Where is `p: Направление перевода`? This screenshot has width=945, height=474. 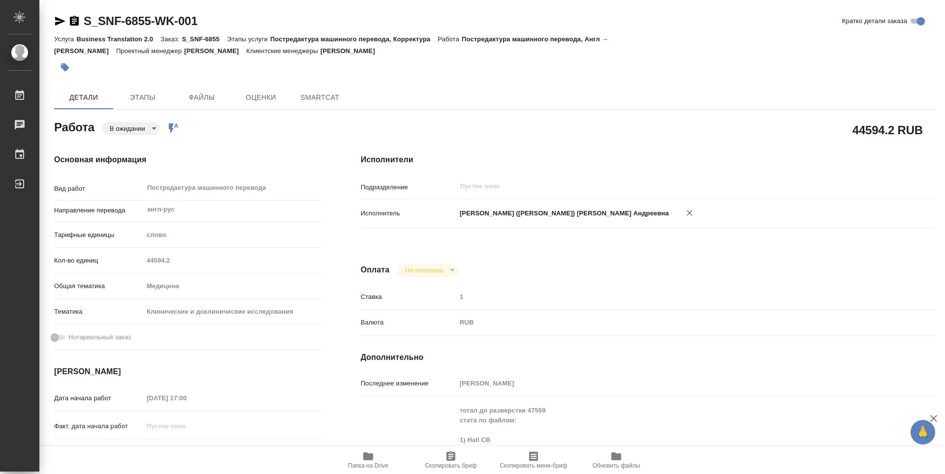 p: Направление перевода is located at coordinates (98, 211).